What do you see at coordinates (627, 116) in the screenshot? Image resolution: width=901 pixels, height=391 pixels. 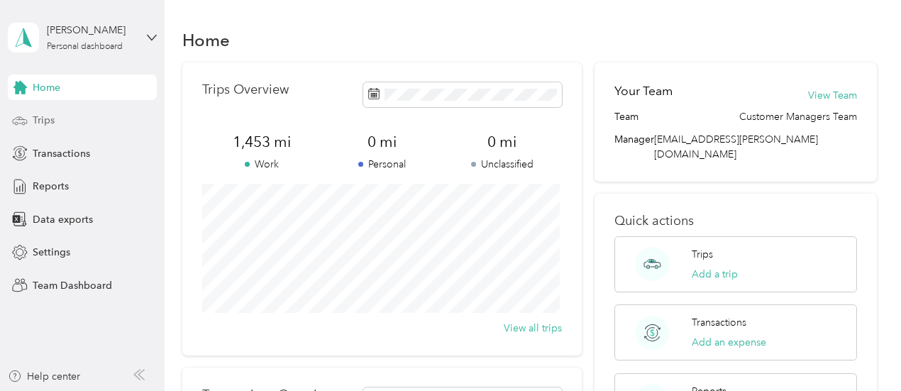 I see `span: Team` at bounding box center [627, 116].